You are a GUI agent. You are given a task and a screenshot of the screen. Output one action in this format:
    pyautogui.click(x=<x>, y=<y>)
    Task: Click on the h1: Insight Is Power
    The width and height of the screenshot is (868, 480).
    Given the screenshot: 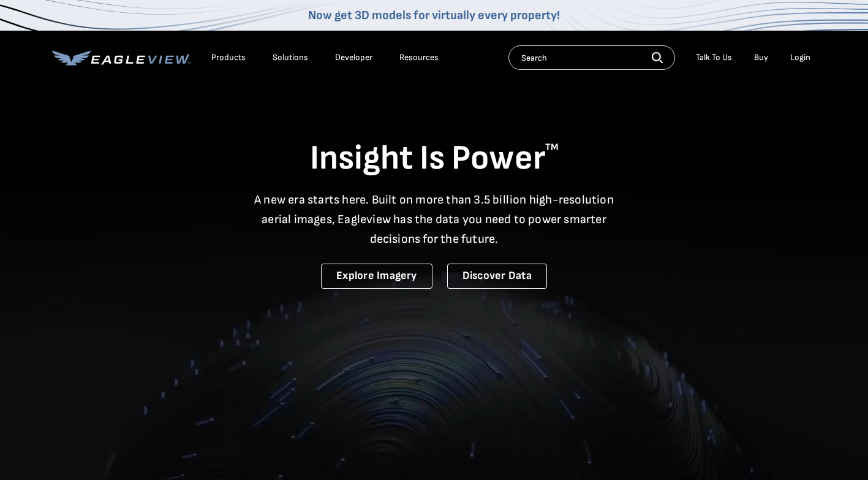 What is the action you would take?
    pyautogui.click(x=434, y=159)
    